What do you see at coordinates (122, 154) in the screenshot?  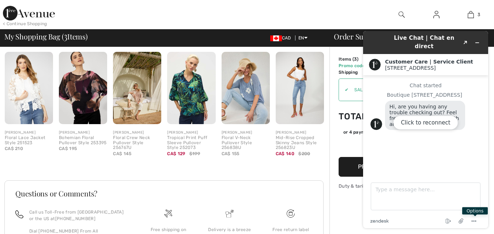 I see `span: CA$ 145` at bounding box center [122, 154].